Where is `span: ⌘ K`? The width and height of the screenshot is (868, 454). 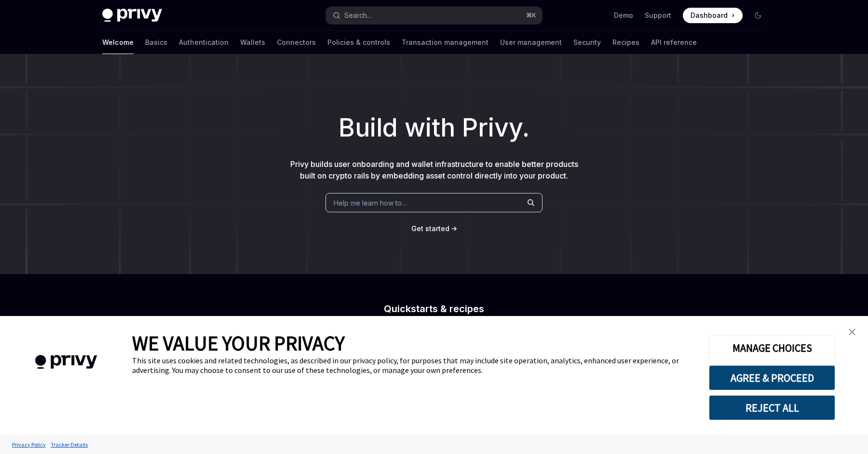 span: ⌘ K is located at coordinates (531, 16).